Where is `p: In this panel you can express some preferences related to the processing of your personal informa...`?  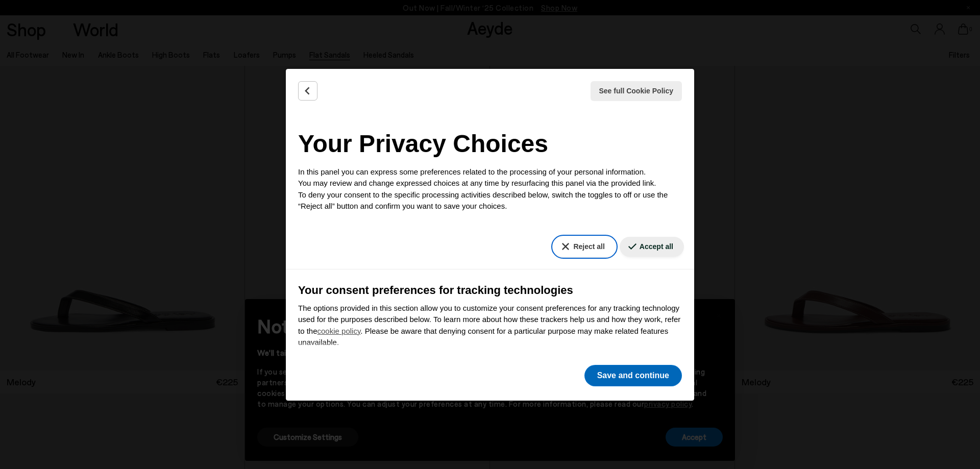 p: In this panel you can express some preferences related to the processing of your personal informa... is located at coordinates (490, 189).